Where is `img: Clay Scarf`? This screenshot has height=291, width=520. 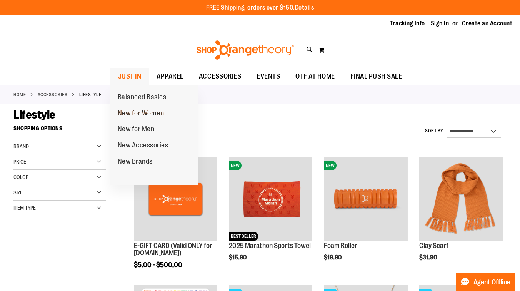 img: Clay Scarf is located at coordinates (461, 199).